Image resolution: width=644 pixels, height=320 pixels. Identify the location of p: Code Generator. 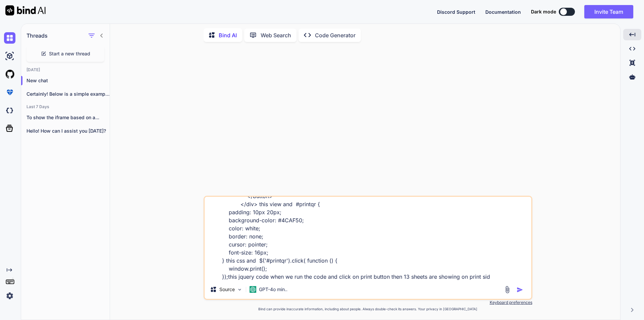
(335, 35).